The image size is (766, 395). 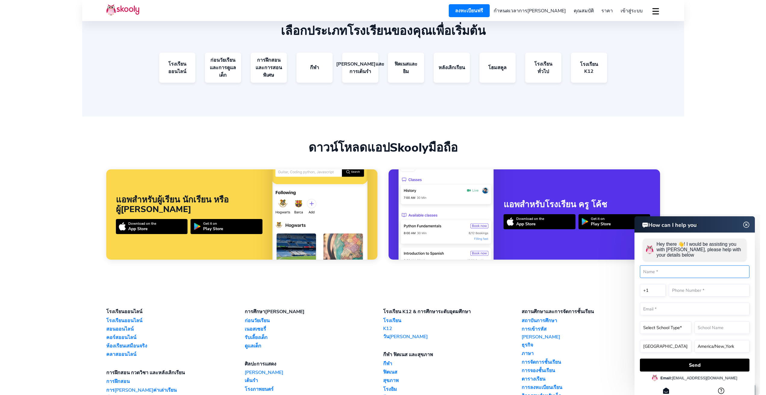 I want to click on a: การฝึกสอน, so click(x=175, y=381).